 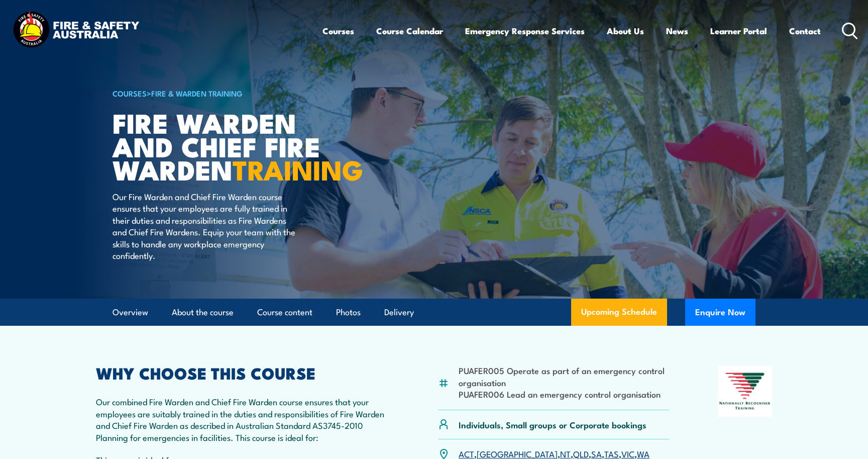 What do you see at coordinates (298, 168) in the screenshot?
I see `strong: TRAINING` at bounding box center [298, 168].